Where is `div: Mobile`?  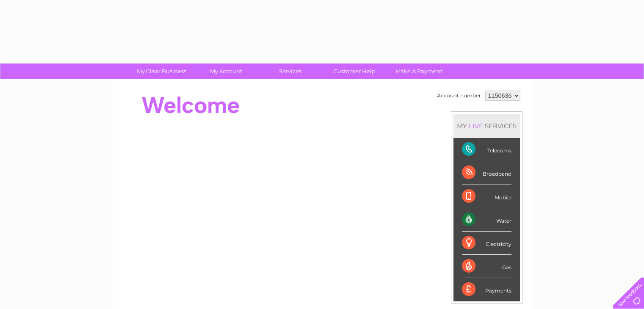
div: Mobile is located at coordinates (487, 197).